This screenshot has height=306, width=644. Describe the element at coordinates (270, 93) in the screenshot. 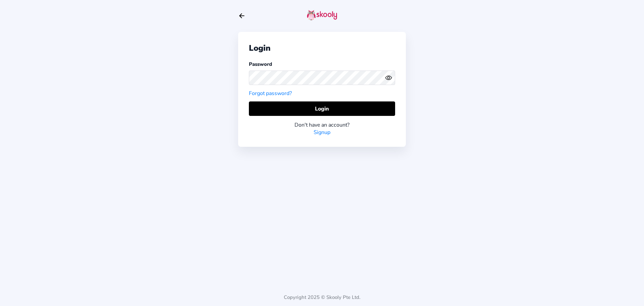

I see `a: Forgot password?` at that location.